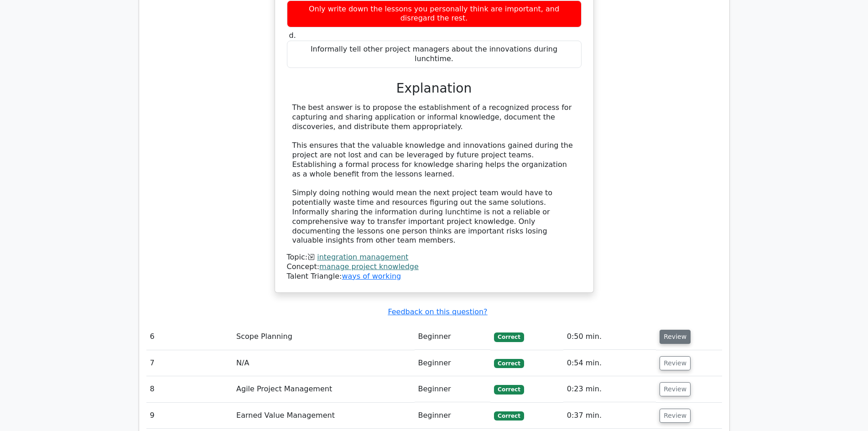 The width and height of the screenshot is (868, 431). What do you see at coordinates (438, 312) in the screenshot?
I see `u: Feedback on this question?` at bounding box center [438, 312].